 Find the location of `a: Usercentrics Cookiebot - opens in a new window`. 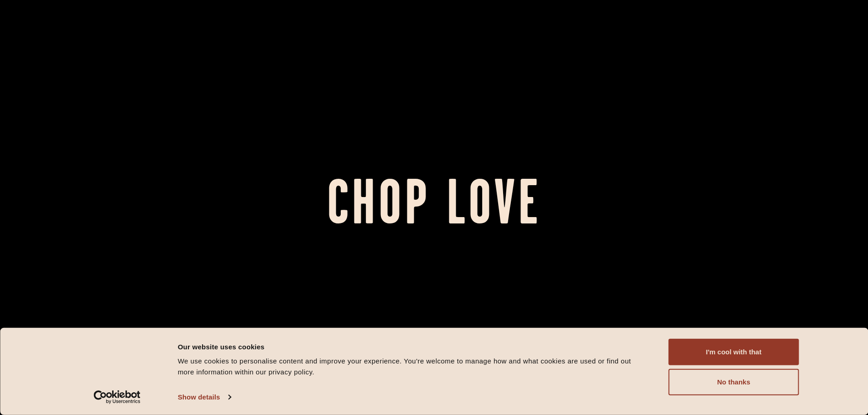

a: Usercentrics Cookiebot - opens in a new window is located at coordinates (117, 397).